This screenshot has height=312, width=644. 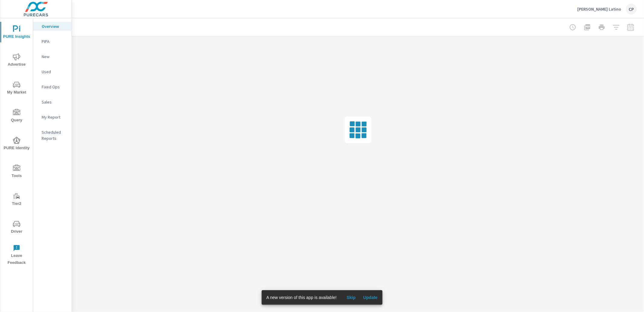 What do you see at coordinates (52, 87) in the screenshot?
I see `div: Fixed Ops` at bounding box center [52, 87].